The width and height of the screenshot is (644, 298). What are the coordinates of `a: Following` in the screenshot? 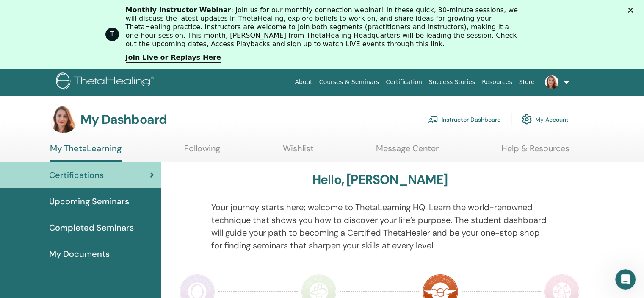 It's located at (202, 152).